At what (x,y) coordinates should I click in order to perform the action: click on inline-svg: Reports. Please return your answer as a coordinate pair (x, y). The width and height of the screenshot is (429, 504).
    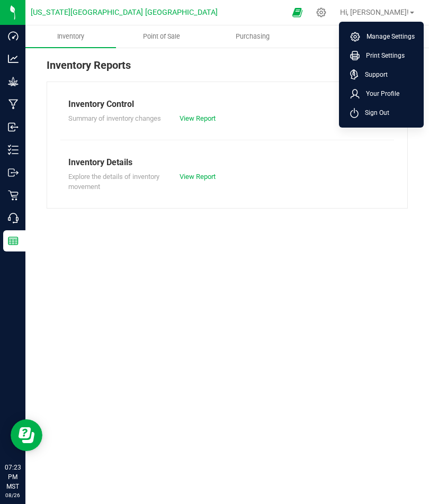
    Looking at the image, I should click on (13, 241).